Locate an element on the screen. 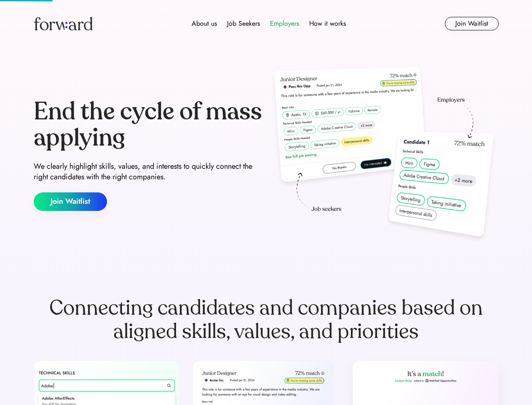 This screenshot has height=405, width=532. div: Job Seekers is located at coordinates (244, 23).